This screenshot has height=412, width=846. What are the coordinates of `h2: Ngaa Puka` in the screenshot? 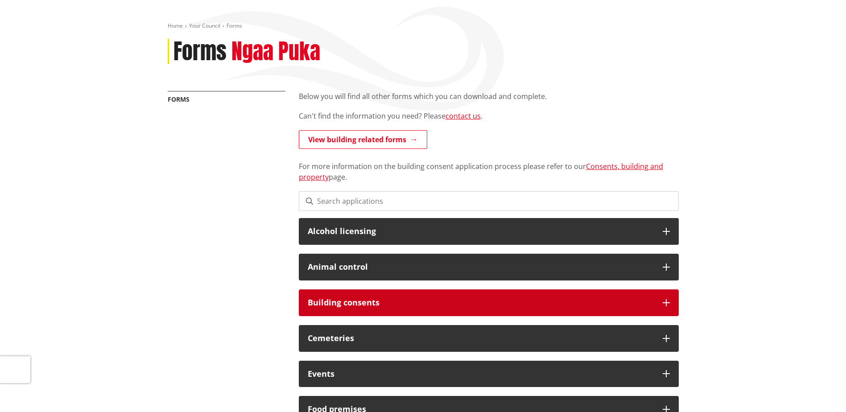 It's located at (276, 52).